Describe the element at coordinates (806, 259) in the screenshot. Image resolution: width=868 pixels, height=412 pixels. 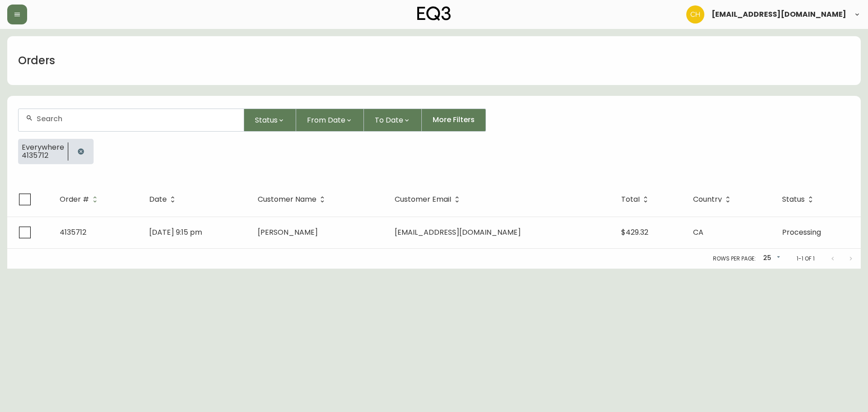
I see `p: 1-1 of 1` at that location.